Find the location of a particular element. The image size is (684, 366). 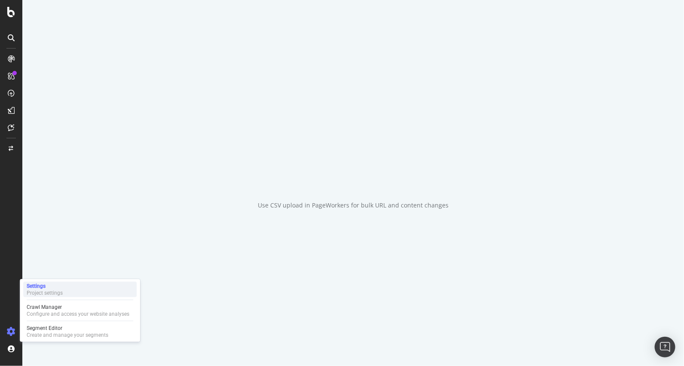

a: Crawl ManagerConfigure and access your website analyses is located at coordinates (80, 311).